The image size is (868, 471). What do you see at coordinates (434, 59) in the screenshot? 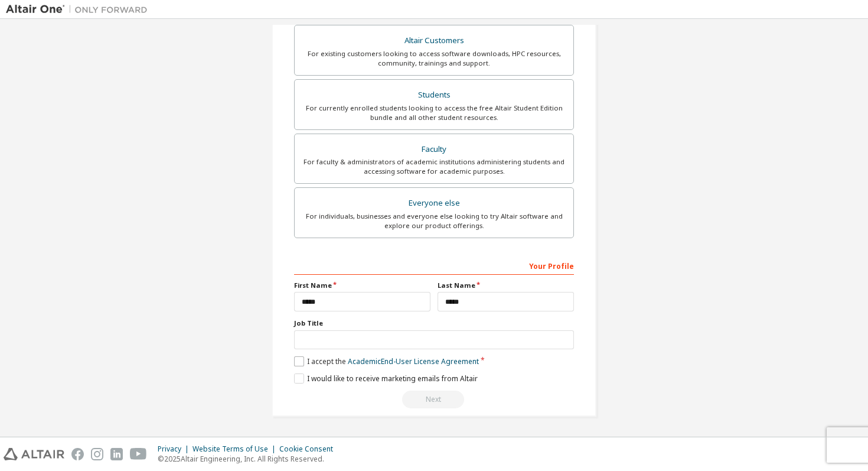
I see `div: For existing customers looking to access software downloads, HPC resources, community, trainings ...` at bounding box center [434, 59].